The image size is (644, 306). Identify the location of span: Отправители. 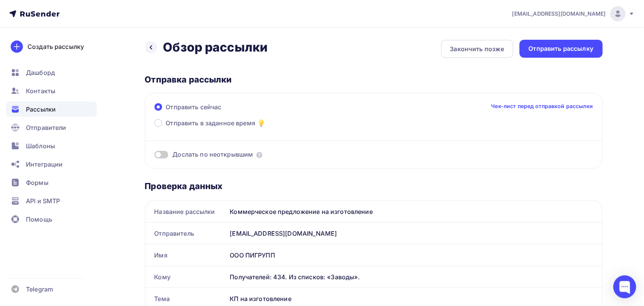
(46, 127).